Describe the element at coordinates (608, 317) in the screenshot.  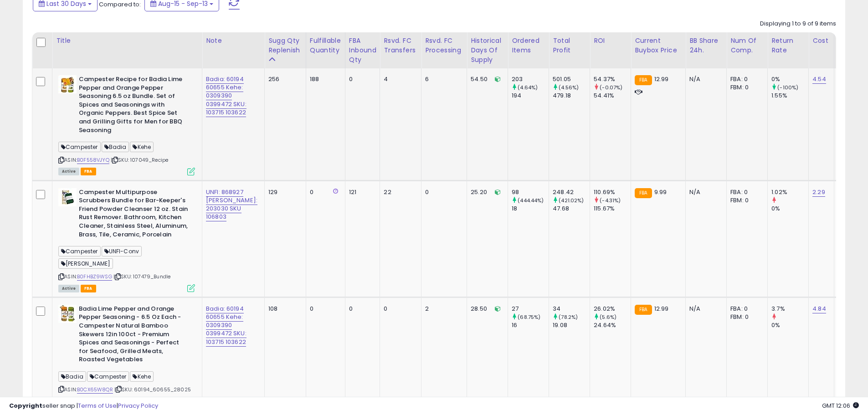
I see `small: (5.6%)` at that location.